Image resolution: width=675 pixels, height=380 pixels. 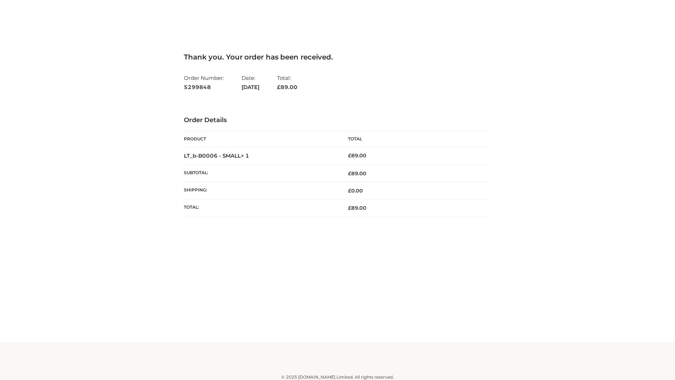 What do you see at coordinates (260, 173) in the screenshot?
I see `th: Subtotal:` at bounding box center [260, 173].